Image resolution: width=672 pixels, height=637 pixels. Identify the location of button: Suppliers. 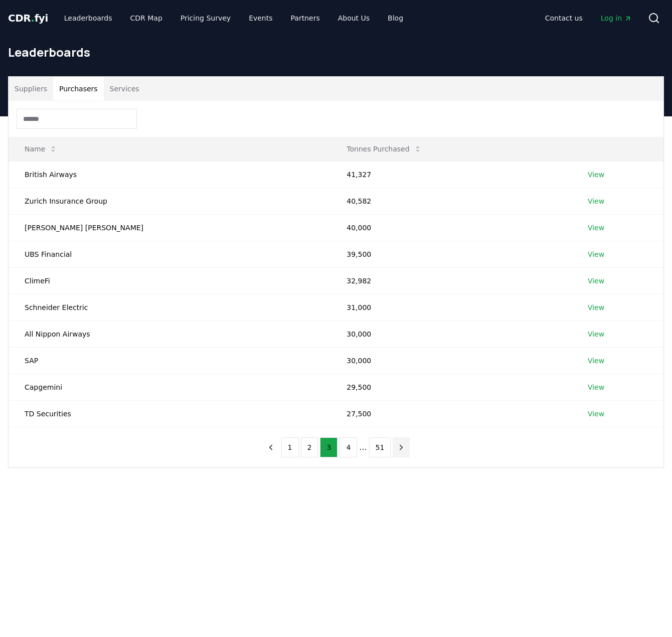
(31, 89).